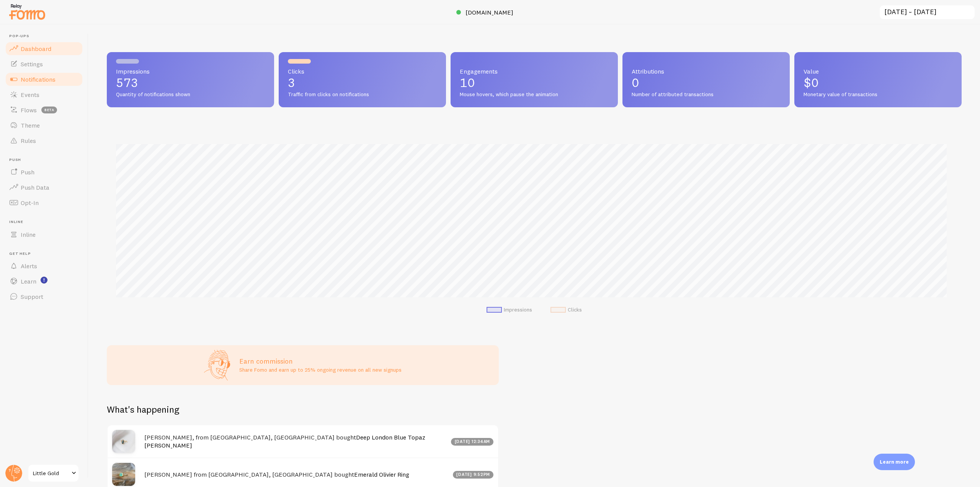 The width and height of the screenshot is (980, 487). I want to click on a: Dashboard, so click(44, 48).